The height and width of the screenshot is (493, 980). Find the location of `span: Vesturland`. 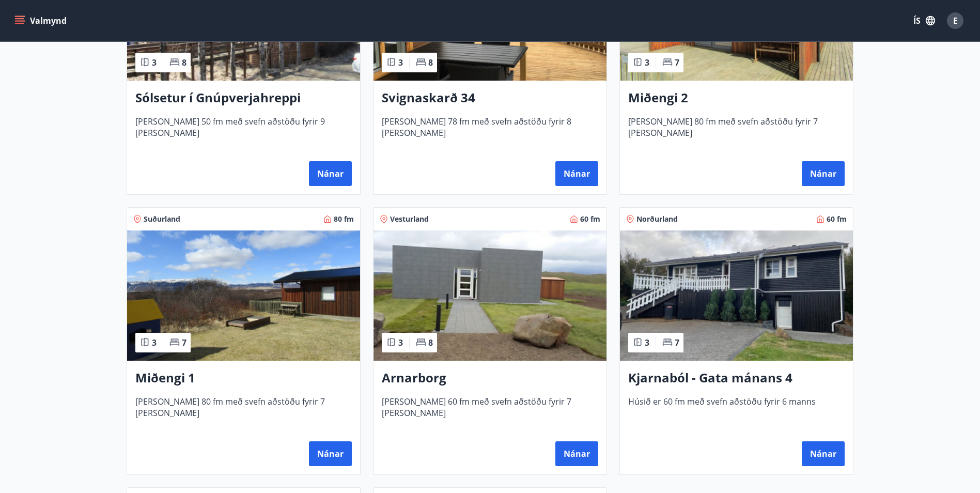

span: Vesturland is located at coordinates (409, 220).